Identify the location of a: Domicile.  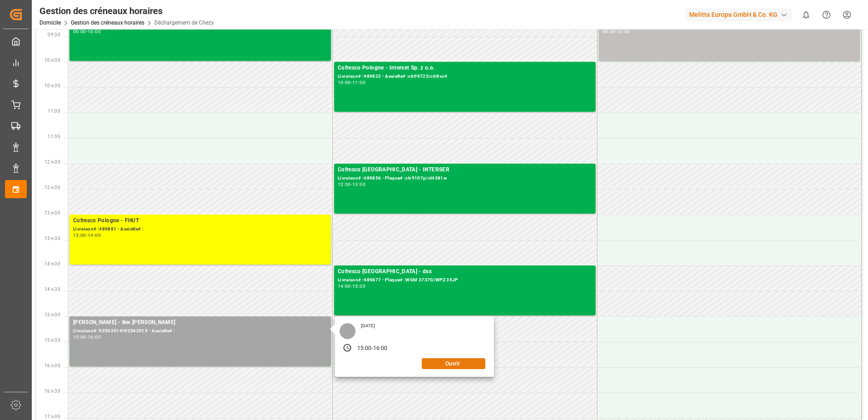
(50, 22).